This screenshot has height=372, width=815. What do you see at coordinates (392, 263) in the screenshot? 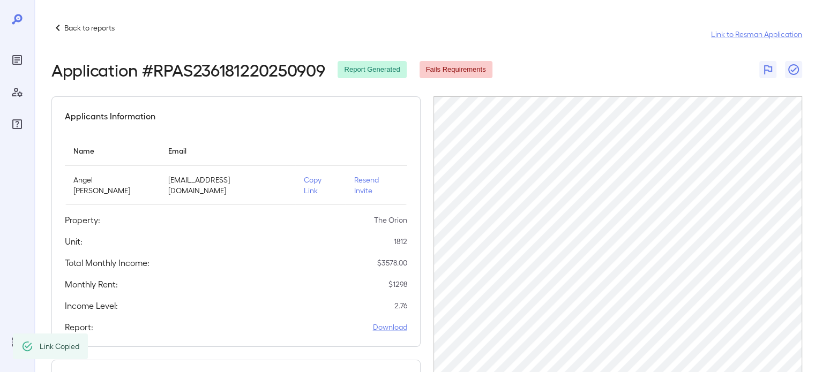
I see `p: $ 3578.00` at bounding box center [392, 263].